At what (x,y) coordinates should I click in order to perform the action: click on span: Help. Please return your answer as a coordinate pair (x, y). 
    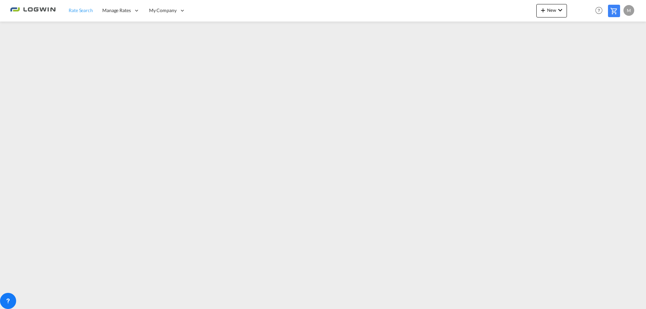
    Looking at the image, I should click on (599, 10).